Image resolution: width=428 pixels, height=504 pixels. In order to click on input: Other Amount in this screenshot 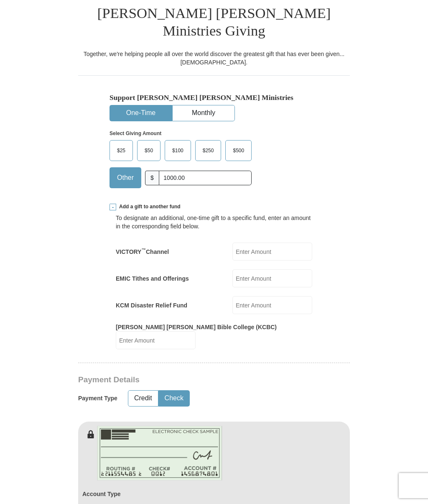, I will do `click(205, 178)`.